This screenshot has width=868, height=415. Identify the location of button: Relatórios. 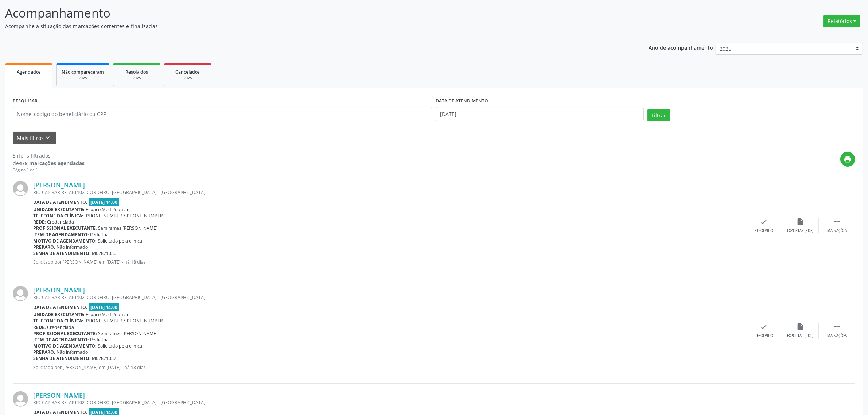
(842, 21).